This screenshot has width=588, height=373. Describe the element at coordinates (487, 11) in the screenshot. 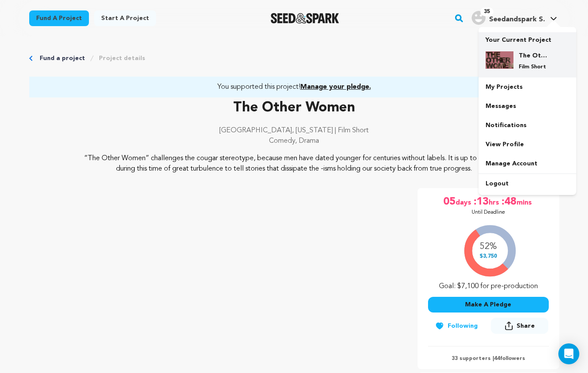

I see `span: 35` at that location.